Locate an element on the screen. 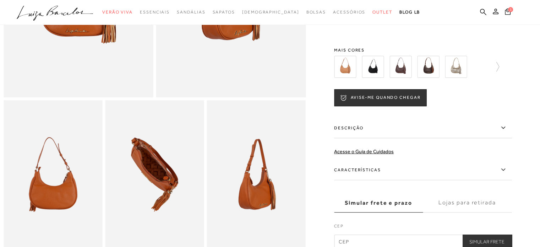  button: 1 is located at coordinates (507, 12).